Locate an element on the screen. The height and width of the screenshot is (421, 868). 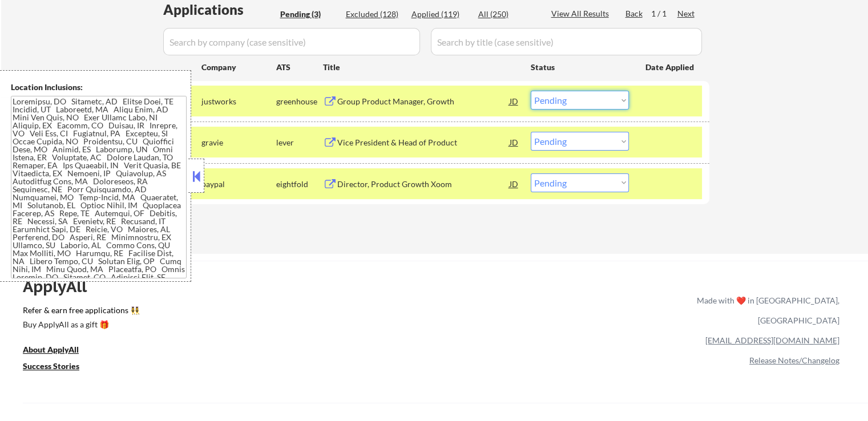
a: Buy ApplyAll as a gift 🎁 is located at coordinates (80, 325).